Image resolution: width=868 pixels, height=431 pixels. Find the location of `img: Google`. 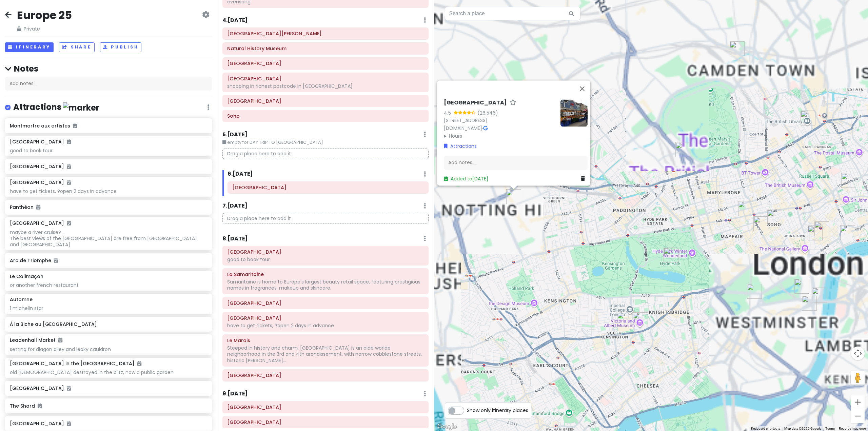

img: Google is located at coordinates (447, 426).